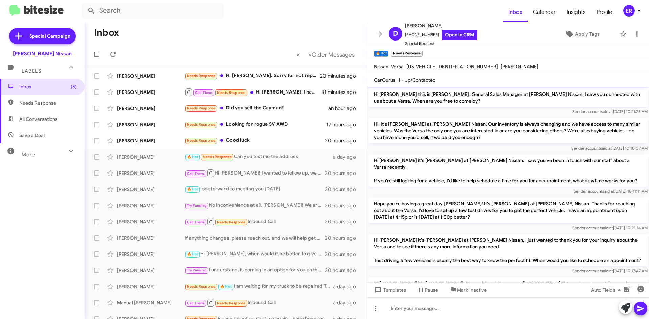 Image resolution: width=649 pixels, height=319 pixels. I want to click on span: Labels, so click(31, 71).